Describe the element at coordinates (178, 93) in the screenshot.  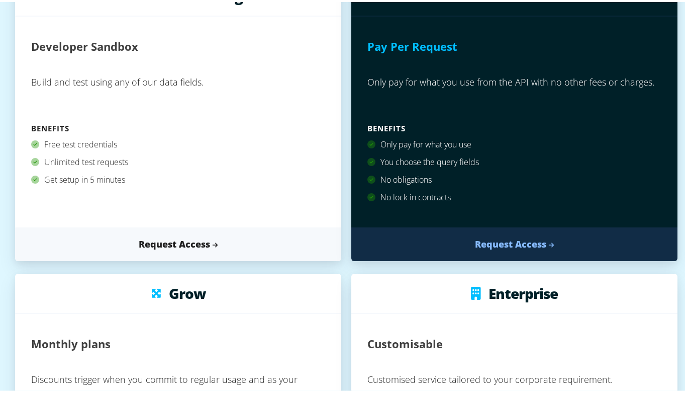
I see `p: Build and test using any of our data fields.` at that location.